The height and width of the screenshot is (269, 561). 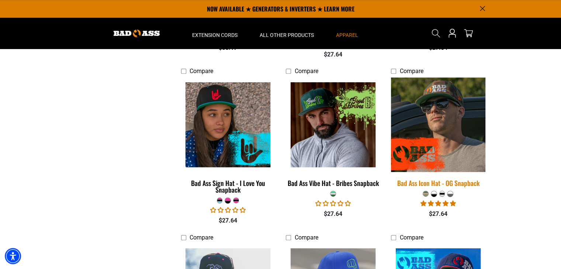 What do you see at coordinates (438, 203) in the screenshot?
I see `span: 5.00 stars` at bounding box center [438, 203].